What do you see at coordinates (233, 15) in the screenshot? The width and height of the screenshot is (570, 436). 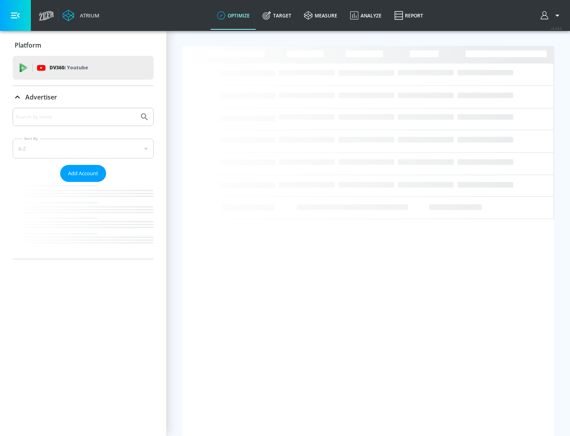 I see `a: optimize` at bounding box center [233, 15].